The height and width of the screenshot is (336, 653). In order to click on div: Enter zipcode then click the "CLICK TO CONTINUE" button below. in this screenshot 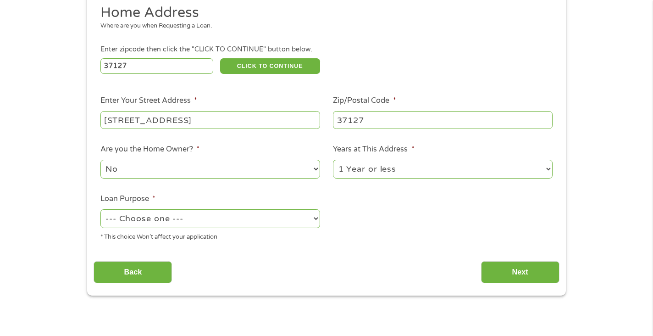, I will do `click(326, 50)`.